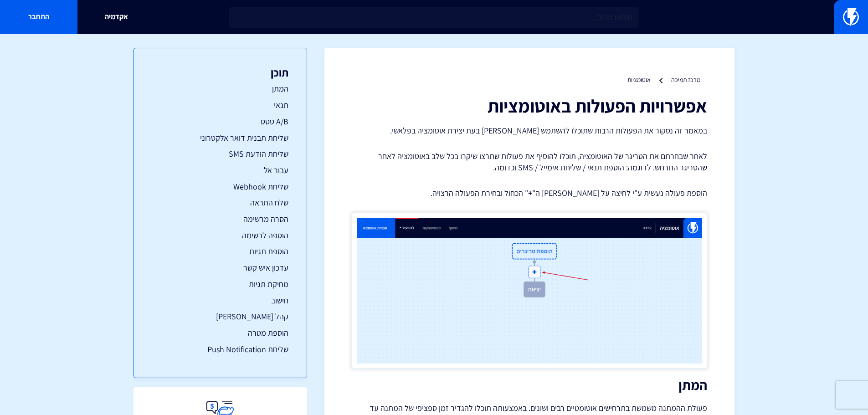  Describe the element at coordinates (220, 236) in the screenshot. I see `a: הוספה לרשימה` at that location.